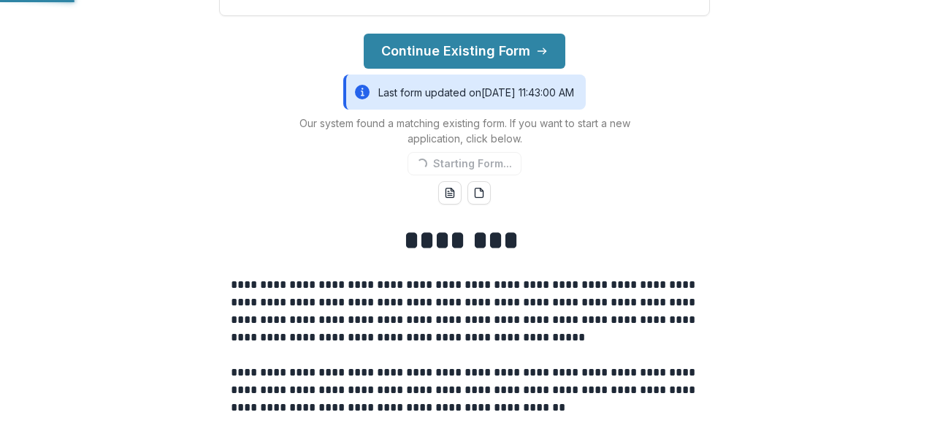 Image resolution: width=929 pixels, height=434 pixels. I want to click on button: Starting Form..., so click(464, 164).